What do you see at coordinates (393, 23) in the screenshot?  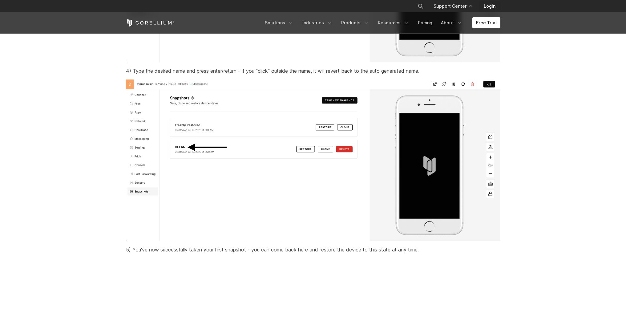 I see `a: Resources` at bounding box center [393, 23].